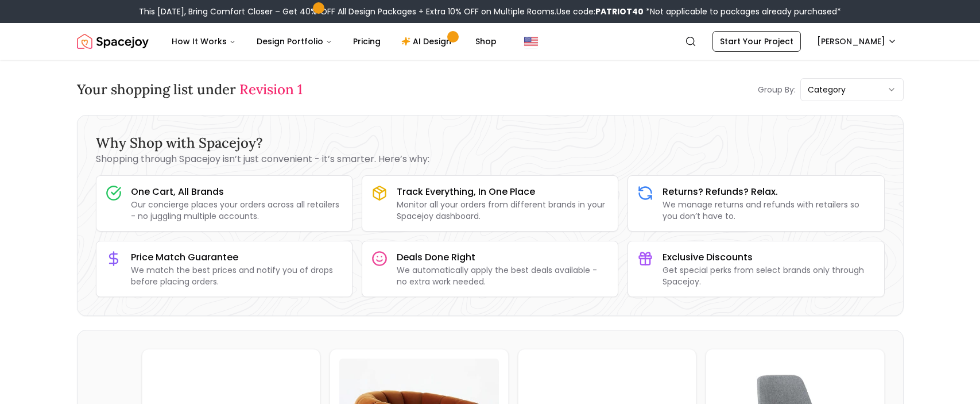  What do you see at coordinates (743, 11) in the screenshot?
I see `span: *Not applicable to packages already purchased*` at bounding box center [743, 11].